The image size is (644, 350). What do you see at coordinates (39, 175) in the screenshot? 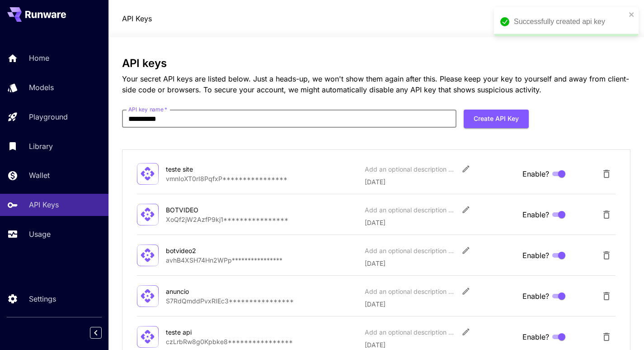
I see `p: Wallet` at bounding box center [39, 175].